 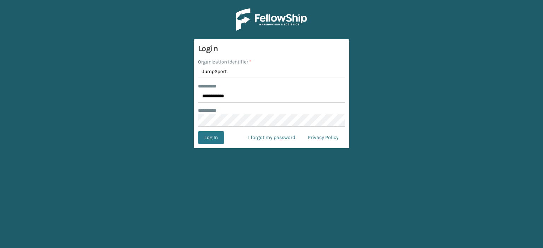 What do you see at coordinates (271, 49) in the screenshot?
I see `h3: Login` at bounding box center [271, 49].